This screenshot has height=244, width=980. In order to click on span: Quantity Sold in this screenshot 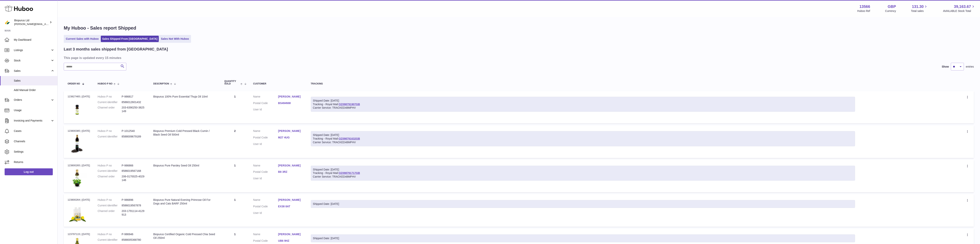, I will do `click(232, 83)`.